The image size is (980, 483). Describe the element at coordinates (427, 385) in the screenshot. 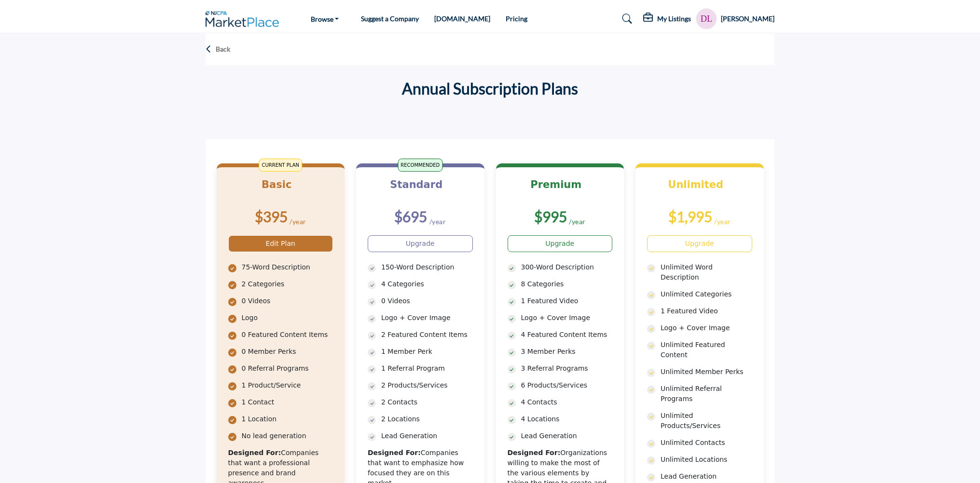

I see `p: 2 Products/Services` at that location.